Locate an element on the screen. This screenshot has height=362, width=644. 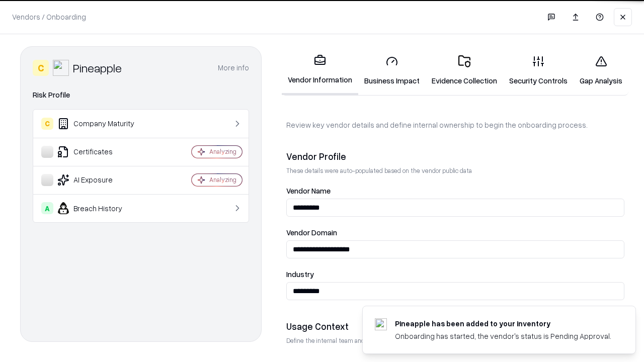
button: More info is located at coordinates (234, 68).